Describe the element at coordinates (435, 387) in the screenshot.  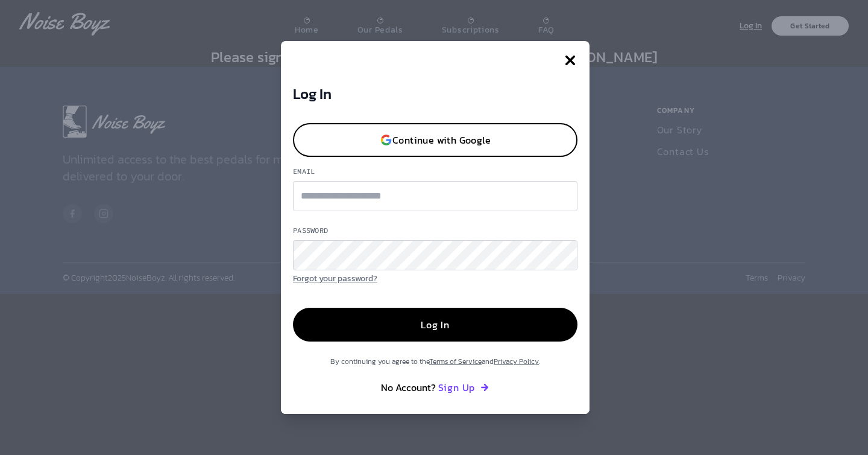
I see `p: No Account?` at that location.